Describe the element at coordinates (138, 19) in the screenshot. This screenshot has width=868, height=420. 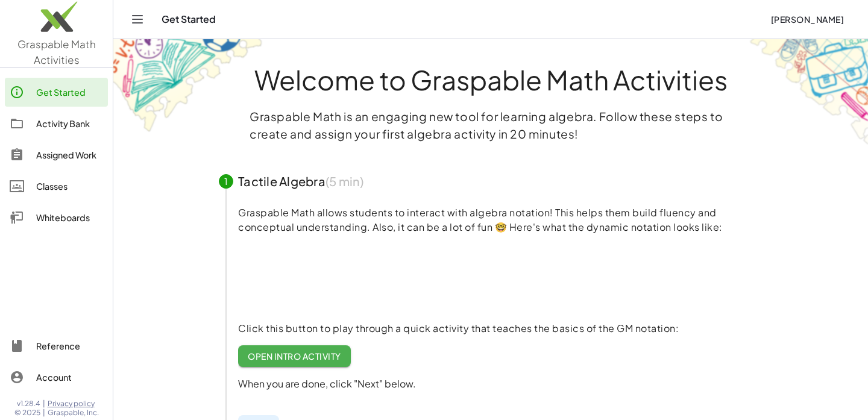
I see `button: Toggle navigation` at that location.